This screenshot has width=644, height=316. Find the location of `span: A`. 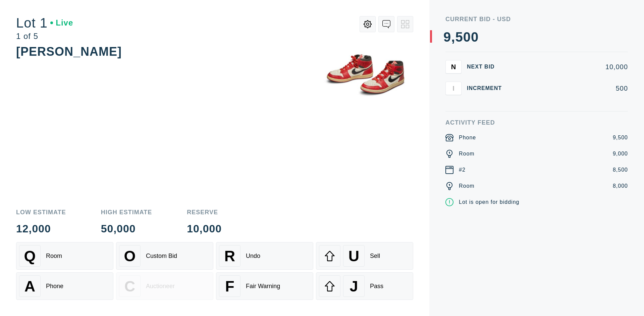

span: A is located at coordinates (30, 287).